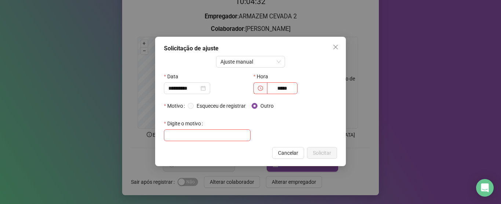 Image resolution: width=501 pixels, height=204 pixels. I want to click on button: Close, so click(336, 47).